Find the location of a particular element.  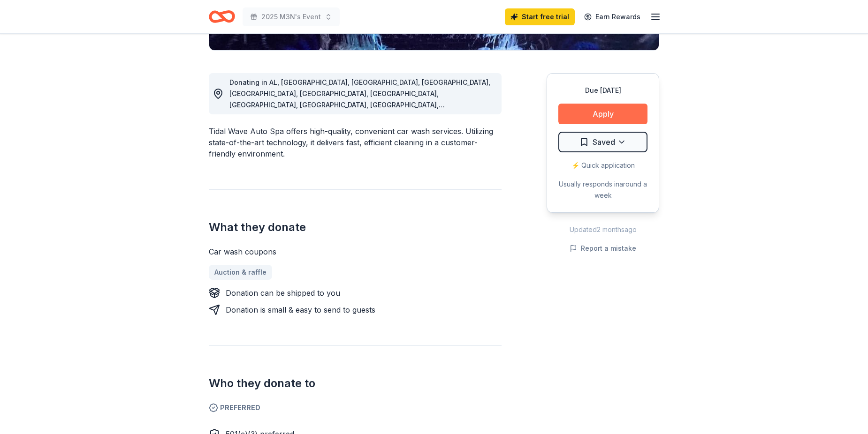

button: Report a mistake is located at coordinates (603, 249).